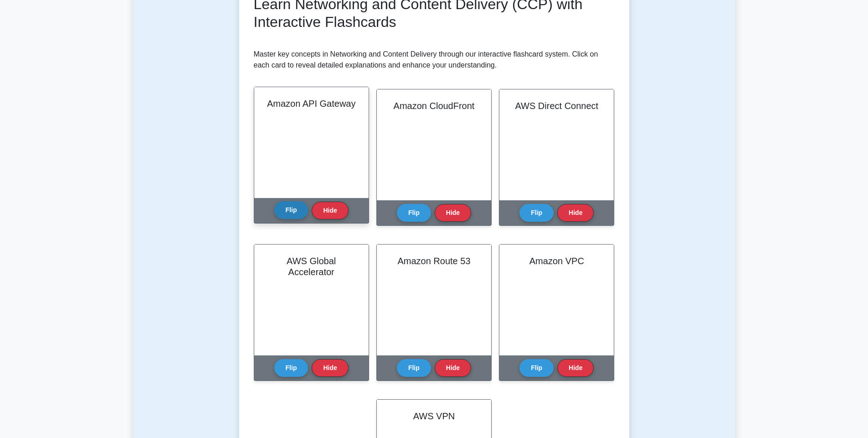 This screenshot has height=438, width=868. I want to click on h2: AWS VPN, so click(434, 416).